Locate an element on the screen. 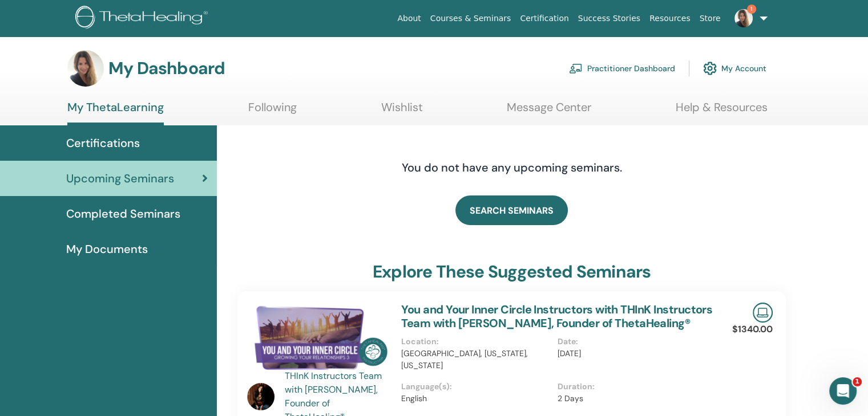 This screenshot has height=416, width=868. img: Live Online Seminar is located at coordinates (762, 312).